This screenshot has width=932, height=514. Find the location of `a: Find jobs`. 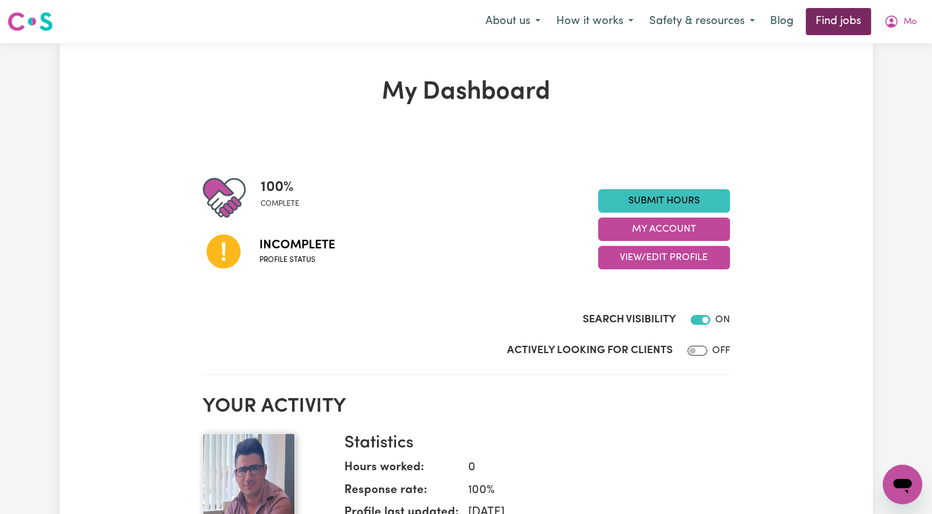

a: Find jobs is located at coordinates (838, 22).